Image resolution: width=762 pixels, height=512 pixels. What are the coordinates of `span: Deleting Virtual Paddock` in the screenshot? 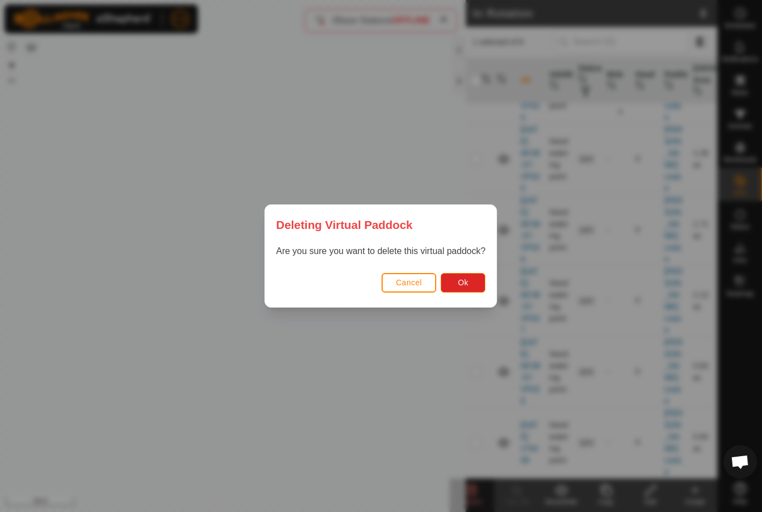 It's located at (344, 224).